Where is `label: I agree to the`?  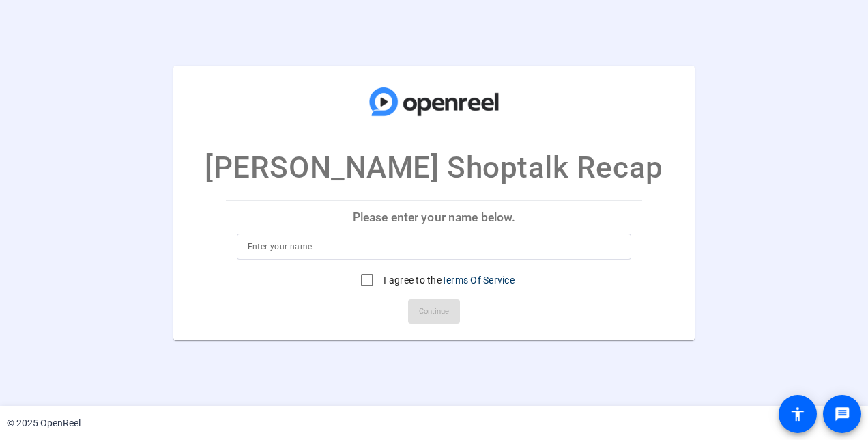 label: I agree to the is located at coordinates (448, 280).